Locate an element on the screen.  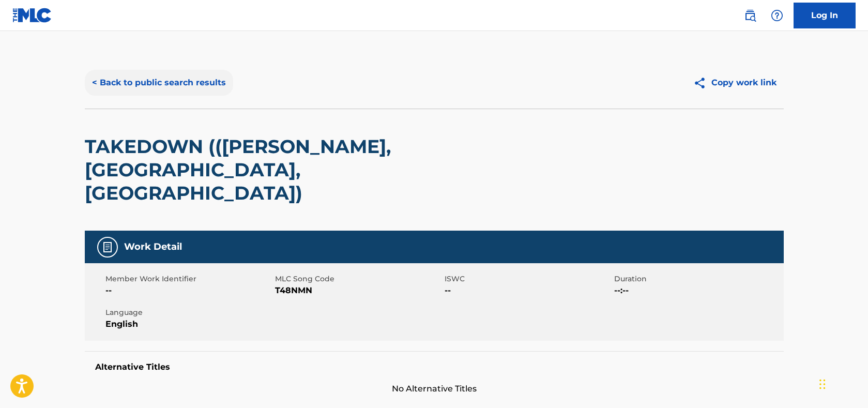
button: < Back to public search results is located at coordinates (159, 83).